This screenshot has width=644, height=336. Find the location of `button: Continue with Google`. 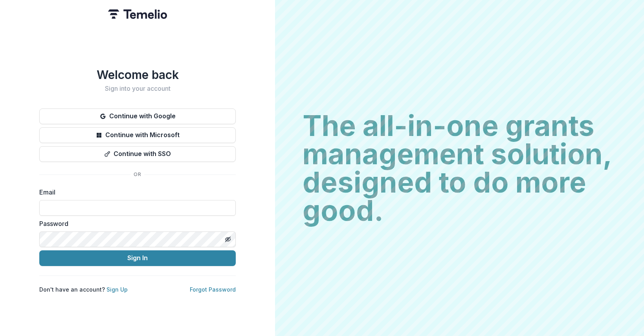

button: Continue with Google is located at coordinates (138, 116).